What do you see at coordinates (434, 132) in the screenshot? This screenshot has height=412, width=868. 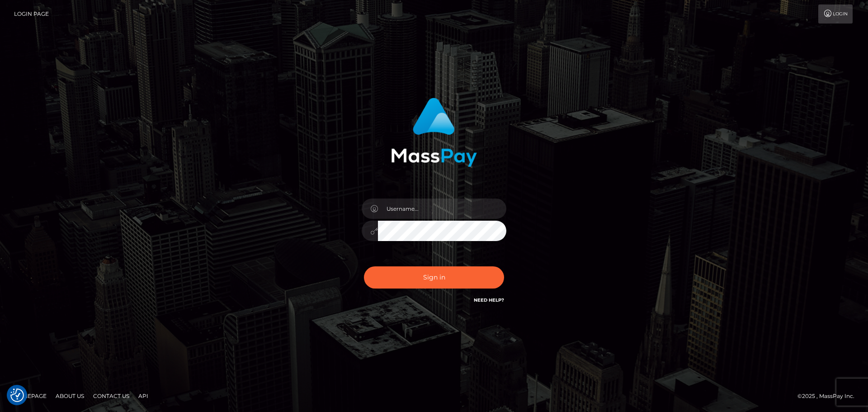 I see `img: MassPay Login` at bounding box center [434, 132].